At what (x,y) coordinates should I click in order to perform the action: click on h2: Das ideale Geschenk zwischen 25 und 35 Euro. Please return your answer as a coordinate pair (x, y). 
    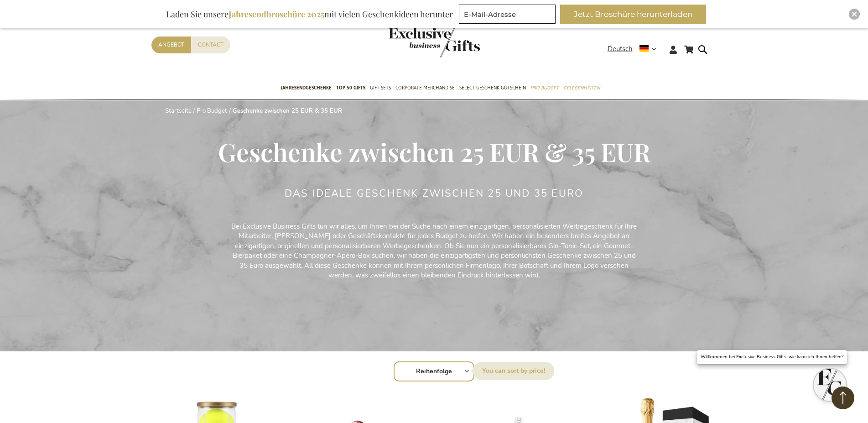
    Looking at the image, I should click on (434, 193).